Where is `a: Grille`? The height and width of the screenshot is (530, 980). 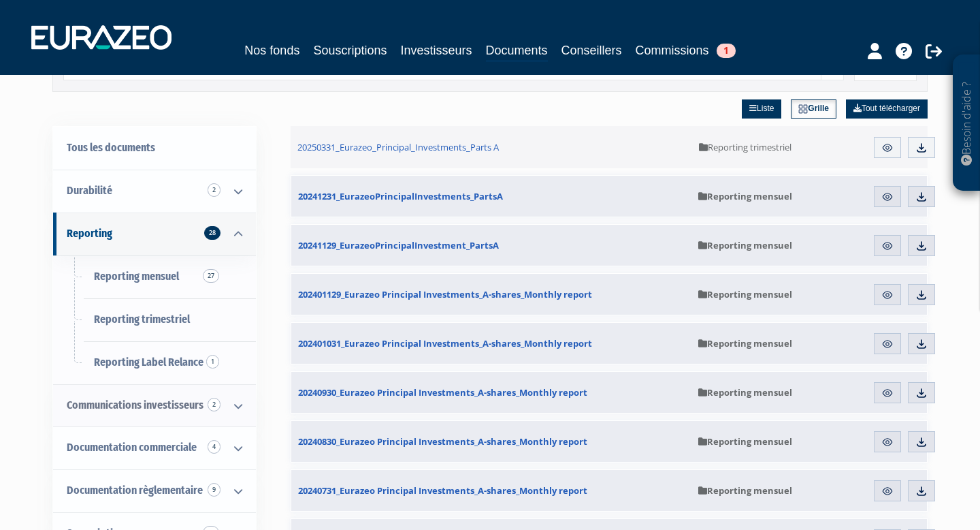
a: Grille is located at coordinates (813, 109).